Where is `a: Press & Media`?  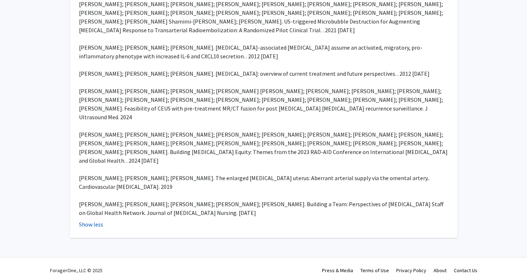 a: Press & Media is located at coordinates (338, 270).